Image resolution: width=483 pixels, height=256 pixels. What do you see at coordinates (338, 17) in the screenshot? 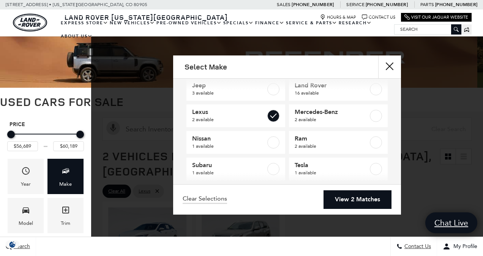
I see `a: Hours & Map` at bounding box center [338, 17].